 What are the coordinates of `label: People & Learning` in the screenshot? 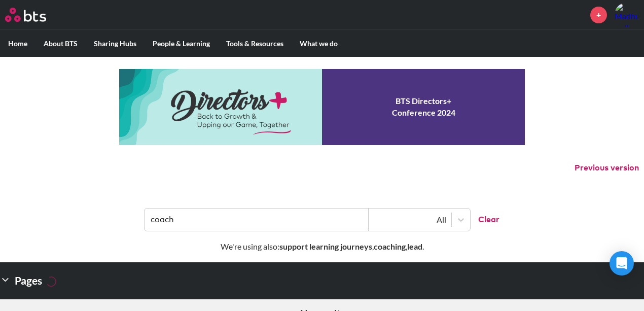 It's located at (181, 43).